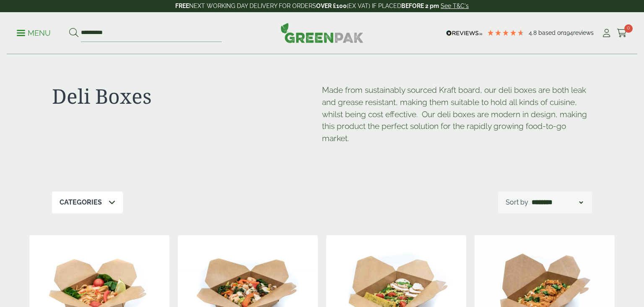 This screenshot has height=307, width=644. What do you see at coordinates (557, 202) in the screenshot?
I see `select: Shop order` at bounding box center [557, 202].